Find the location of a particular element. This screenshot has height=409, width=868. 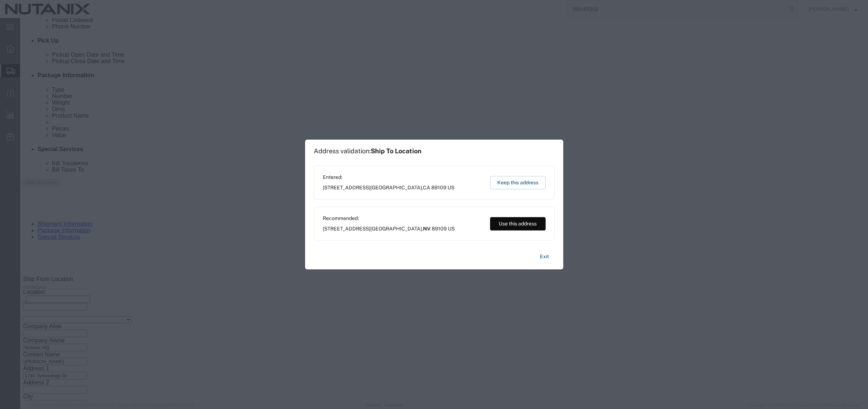

span: Ship To Location is located at coordinates (396, 151).